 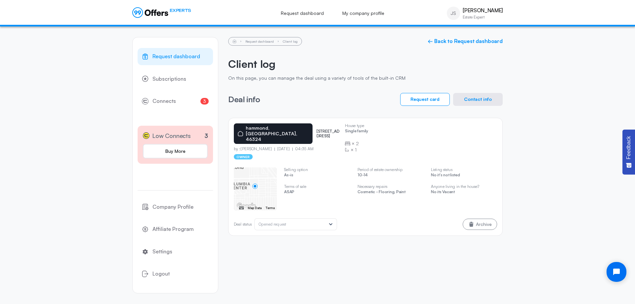 What do you see at coordinates (272, 224) in the screenshot?
I see `span: Opened request` at bounding box center [272, 224].